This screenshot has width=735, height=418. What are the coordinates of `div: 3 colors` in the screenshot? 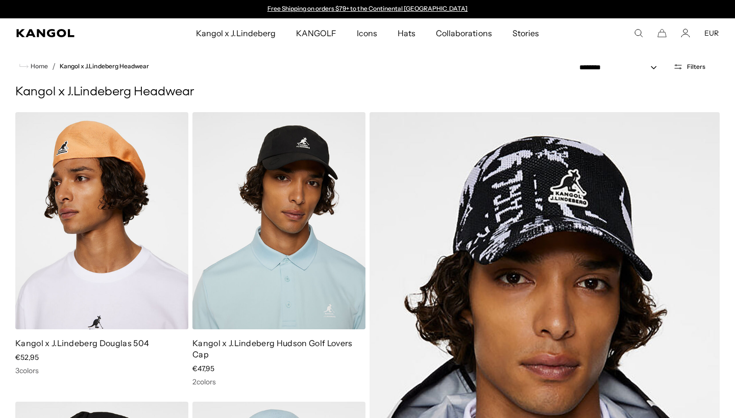 It's located at (102, 371).